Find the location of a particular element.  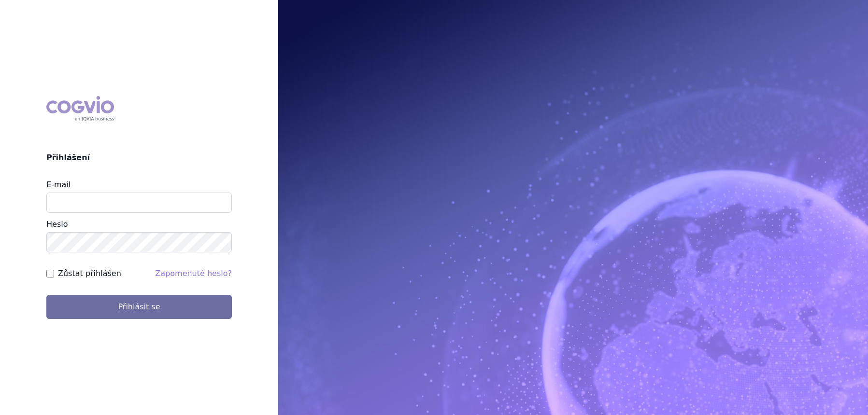

a: Zapomenuté heslo? is located at coordinates (193, 273).